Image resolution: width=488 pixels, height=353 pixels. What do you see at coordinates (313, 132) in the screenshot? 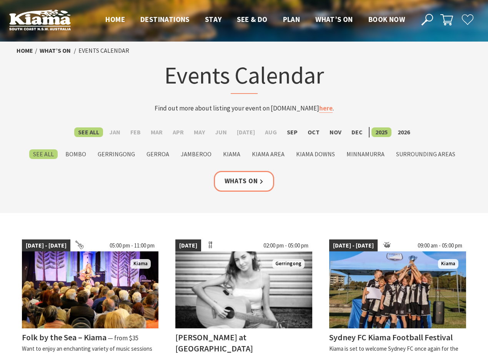
I see `label: Oct` at bounding box center [313, 132].